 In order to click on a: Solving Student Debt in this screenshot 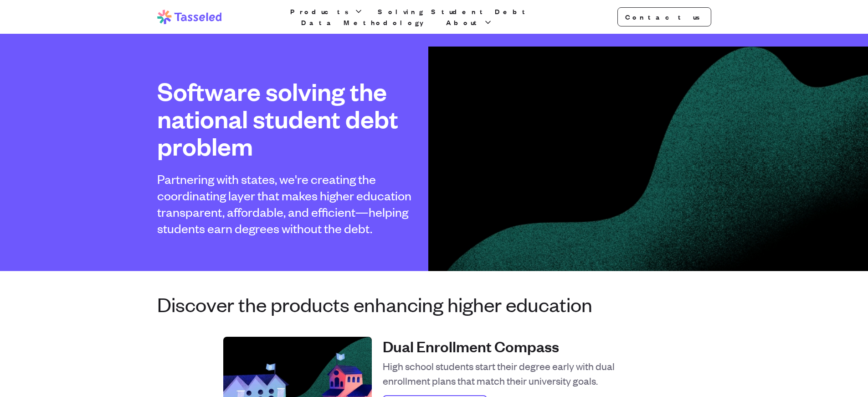, I will do `click(454, 11)`.